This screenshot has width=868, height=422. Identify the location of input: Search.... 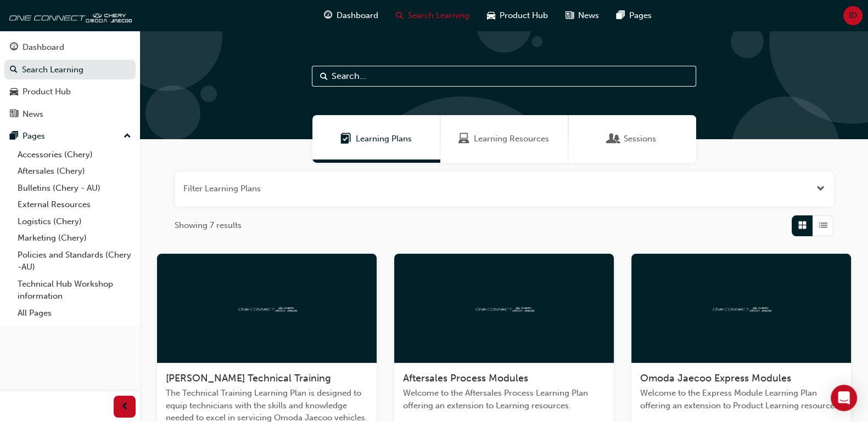
(504, 76).